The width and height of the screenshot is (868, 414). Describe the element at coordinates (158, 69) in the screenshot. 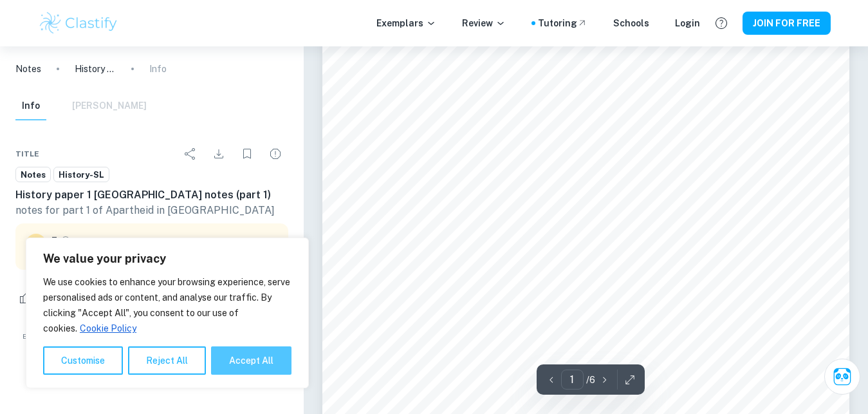

I see `p: Info` at that location.